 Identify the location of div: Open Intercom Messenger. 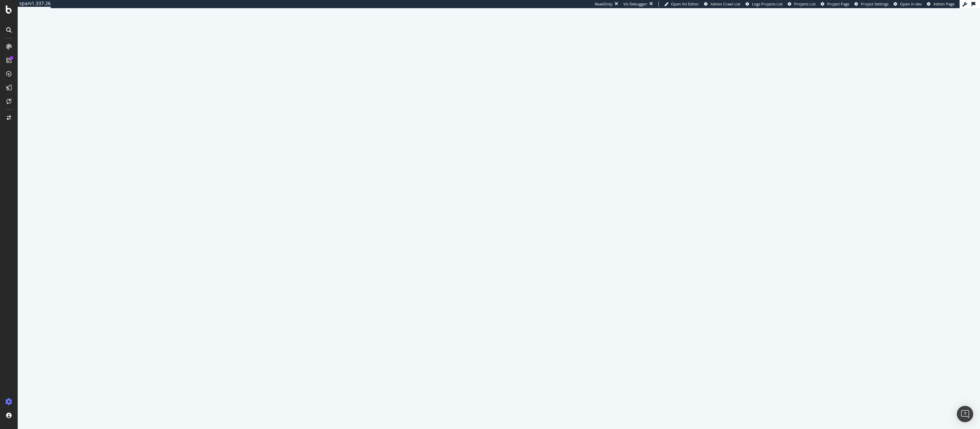
(965, 415).